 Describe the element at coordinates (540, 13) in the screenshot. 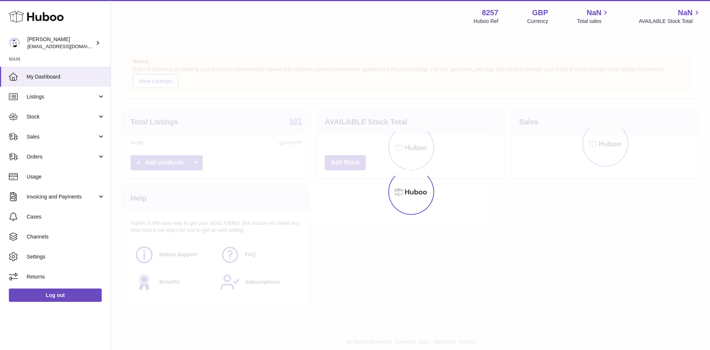

I see `strong: GBP` at that location.